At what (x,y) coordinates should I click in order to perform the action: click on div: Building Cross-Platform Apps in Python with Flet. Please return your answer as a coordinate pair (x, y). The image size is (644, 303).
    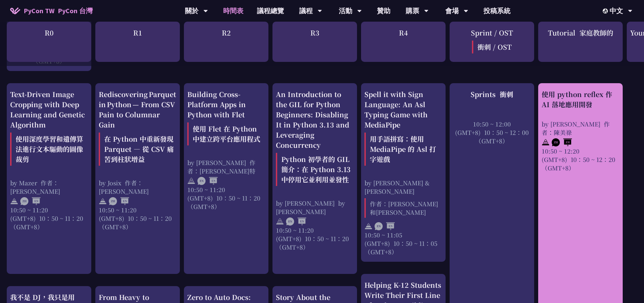
    Looking at the image, I should click on (226, 119).